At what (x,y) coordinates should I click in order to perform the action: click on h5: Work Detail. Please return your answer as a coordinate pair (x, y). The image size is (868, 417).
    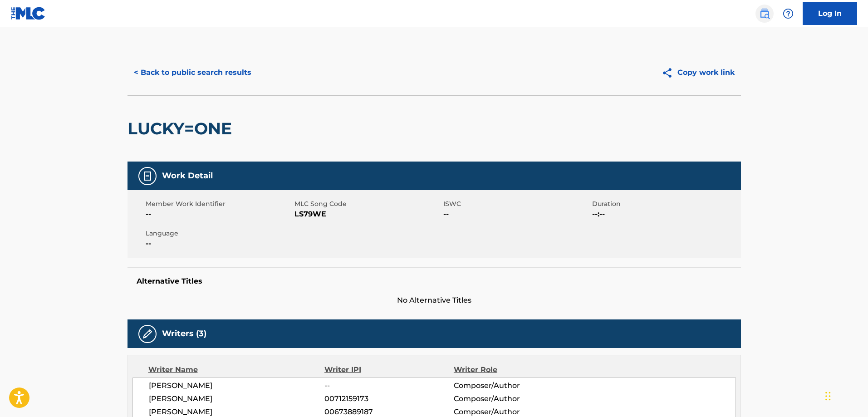
    Looking at the image, I should click on (188, 176).